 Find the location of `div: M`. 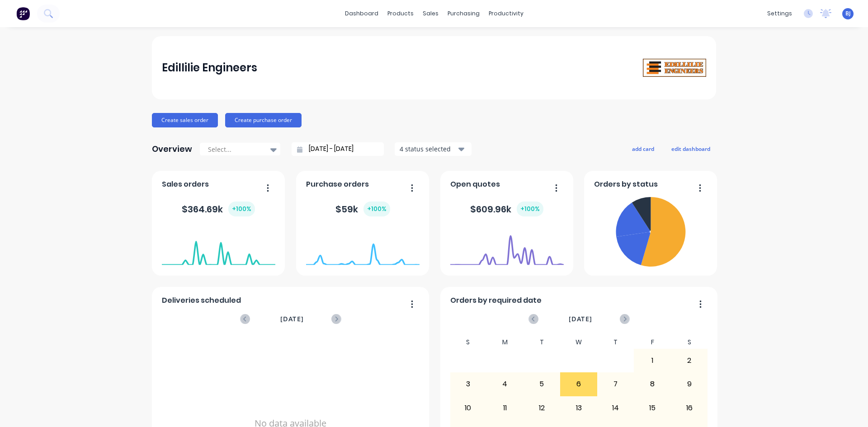

div: M is located at coordinates (505, 341).